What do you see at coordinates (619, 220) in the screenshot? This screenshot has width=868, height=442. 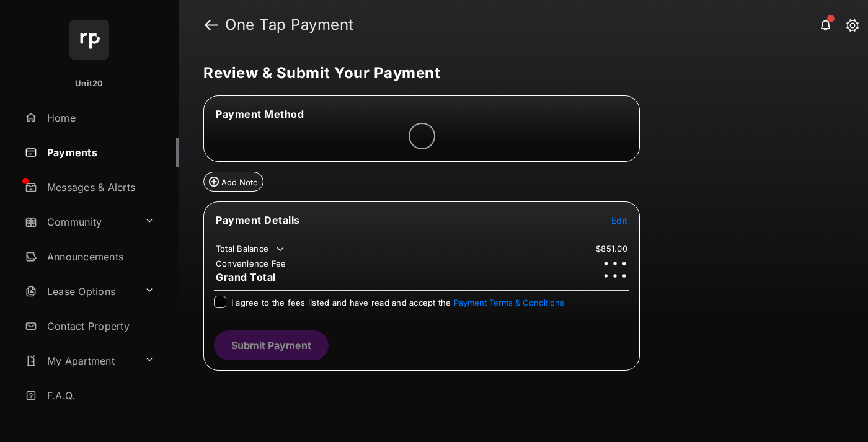 I see `button: Edit` at bounding box center [619, 220].